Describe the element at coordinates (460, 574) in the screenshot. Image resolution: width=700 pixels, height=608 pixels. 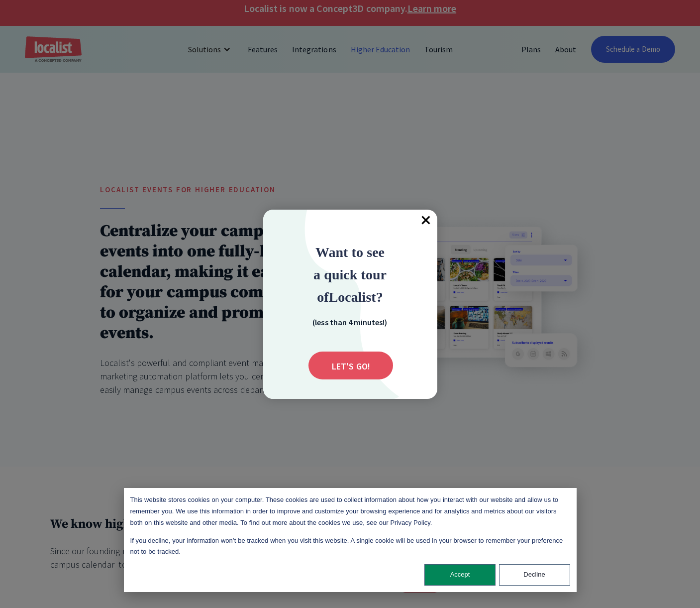
I see `button: Accept` at that location.